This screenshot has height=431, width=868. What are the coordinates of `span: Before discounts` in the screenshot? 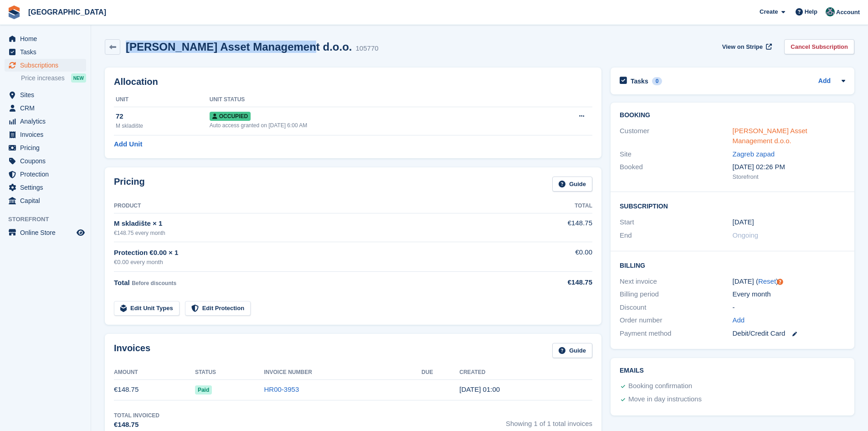 It's located at (154, 283).